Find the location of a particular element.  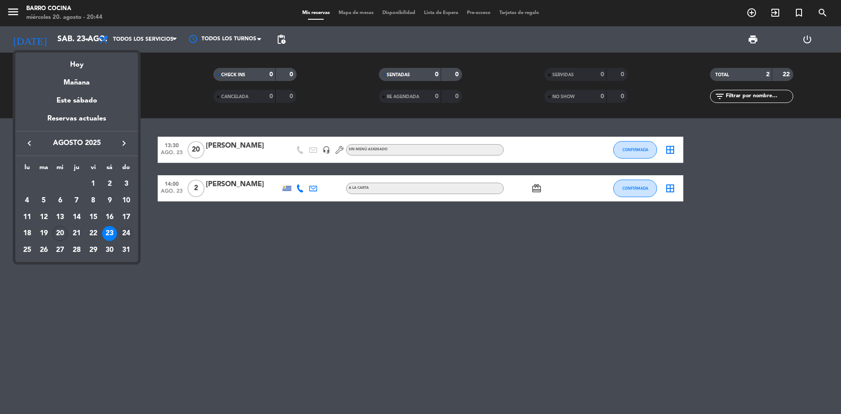

td: 21 de agosto de 2025 is located at coordinates (77, 234).